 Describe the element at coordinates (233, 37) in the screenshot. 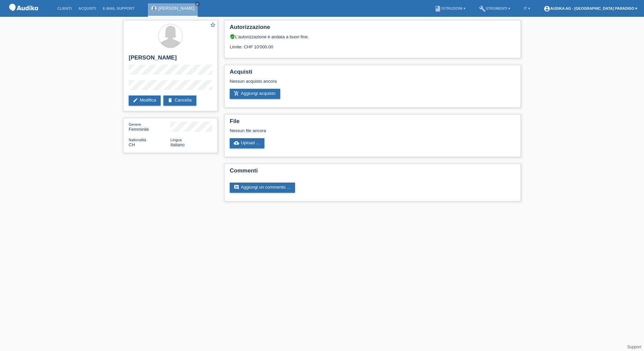

I see `i: verified_user` at that location.